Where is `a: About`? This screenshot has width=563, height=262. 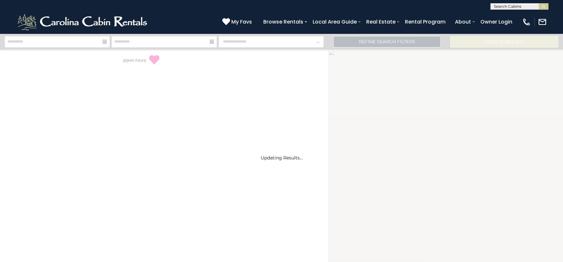 a: About is located at coordinates (463, 22).